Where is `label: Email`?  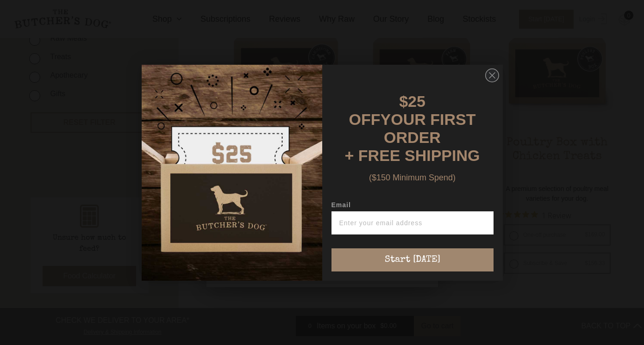 label: Email is located at coordinates (412, 206).